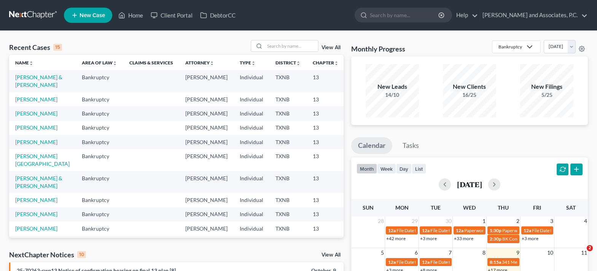 The width and height of the screenshot is (597, 271). Describe the element at coordinates (530, 238) in the screenshot. I see `a: +3 more` at that location.